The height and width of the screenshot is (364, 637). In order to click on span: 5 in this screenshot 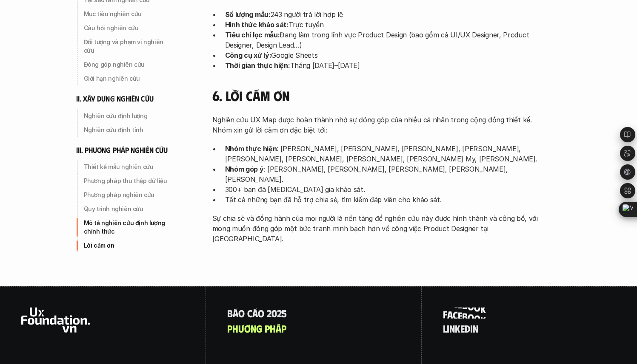, I will do `click(284, 314)`.